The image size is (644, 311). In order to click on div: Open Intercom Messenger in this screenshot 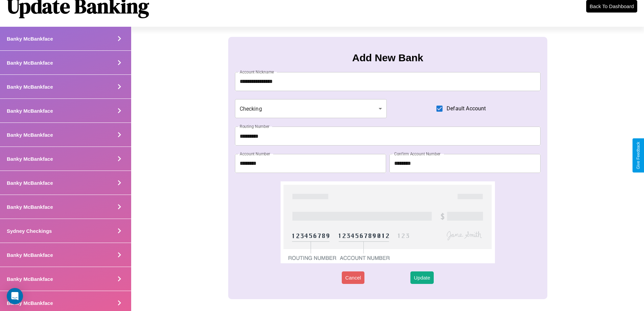, I will do `click(15, 296)`.